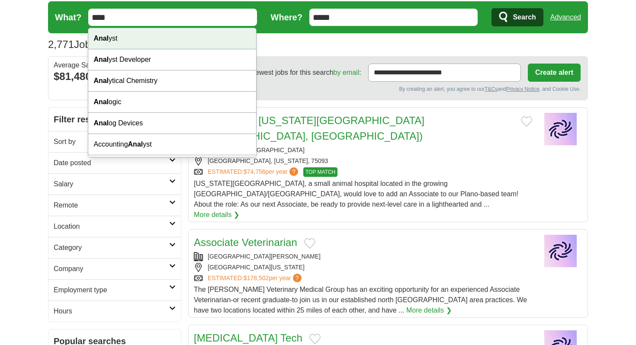 The width and height of the screenshot is (636, 345). What do you see at coordinates (93, 44) in the screenshot?
I see `h1: Jobs in 75220` at bounding box center [93, 44].